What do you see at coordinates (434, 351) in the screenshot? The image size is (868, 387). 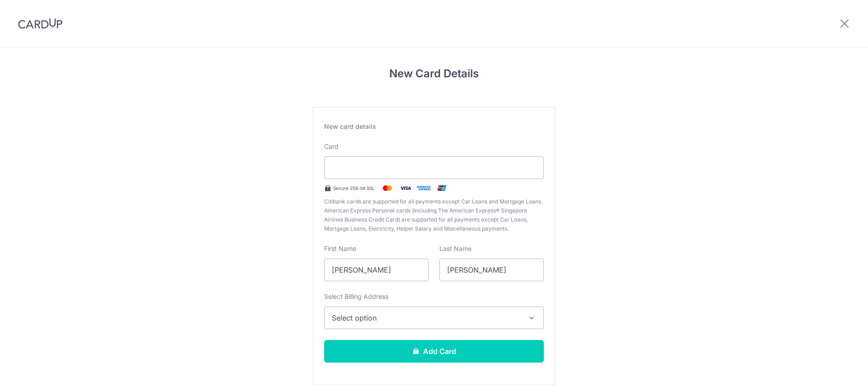 I see `button: Add Card` at bounding box center [434, 351].